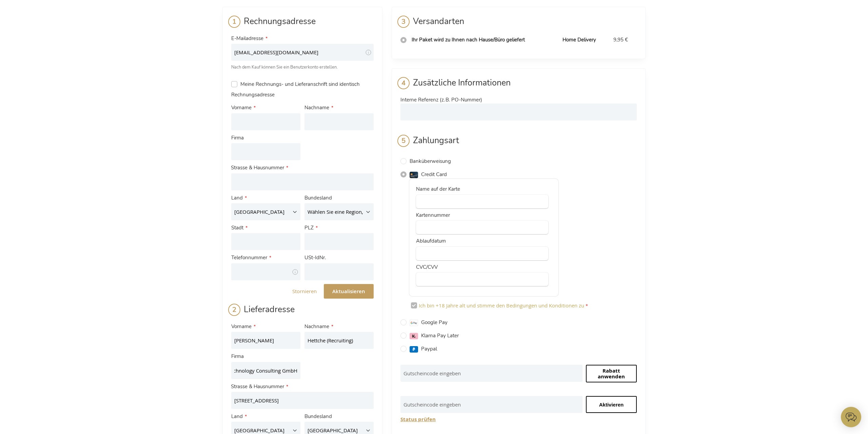 This screenshot has height=434, width=868. What do you see at coordinates (303, 24) in the screenshot?
I see `div: Rechnungsadresse` at bounding box center [303, 24].